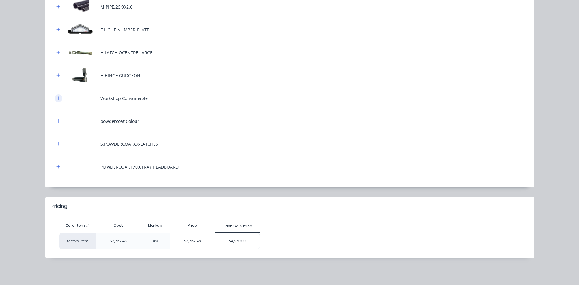  I want to click on div: Price, so click(193, 226).